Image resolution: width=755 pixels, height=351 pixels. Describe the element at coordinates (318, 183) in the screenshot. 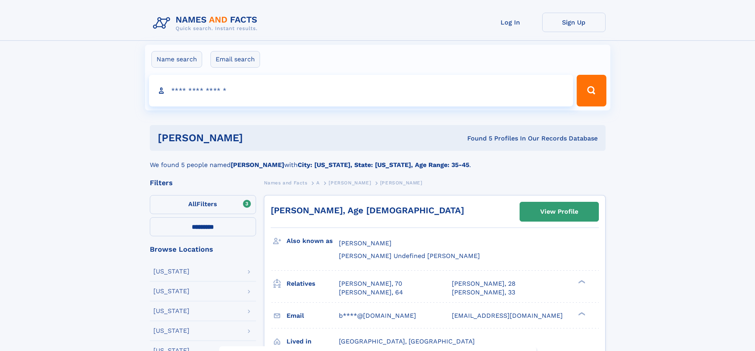

I see `span: A` at that location.